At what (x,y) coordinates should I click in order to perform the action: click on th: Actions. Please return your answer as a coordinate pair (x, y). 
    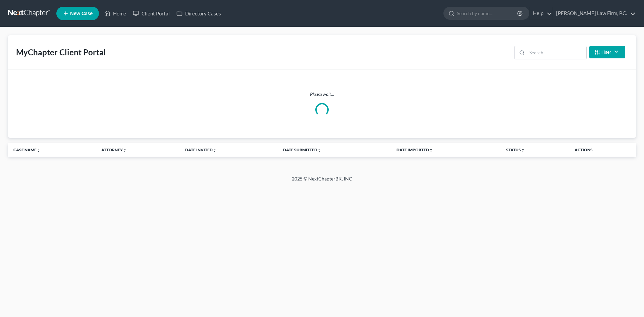
    Looking at the image, I should click on (602, 150).